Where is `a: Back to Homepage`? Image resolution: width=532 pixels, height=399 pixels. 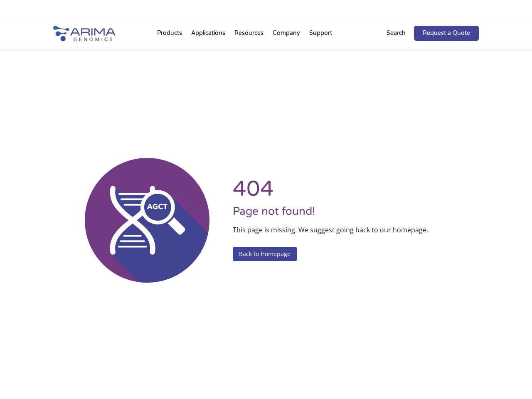 a: Back to Homepage is located at coordinates (265, 254).